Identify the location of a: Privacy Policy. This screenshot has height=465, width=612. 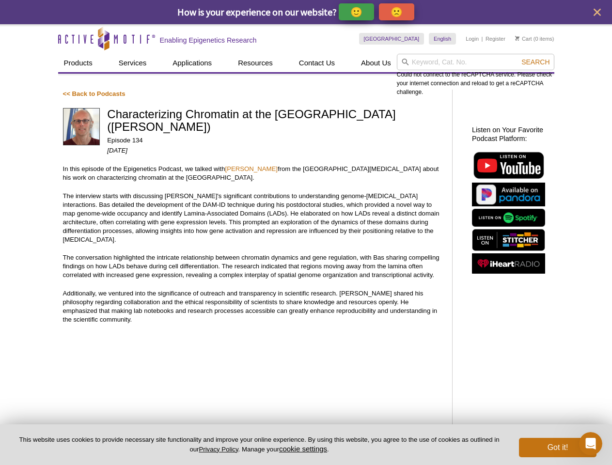
(218, 449).